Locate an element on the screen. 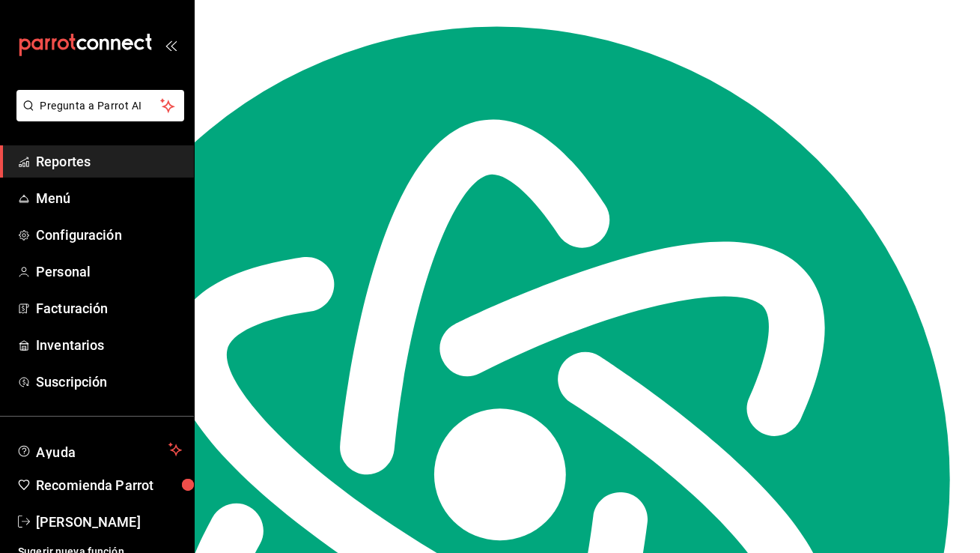  button: Pregunta a Parrot AI is located at coordinates (100, 105).